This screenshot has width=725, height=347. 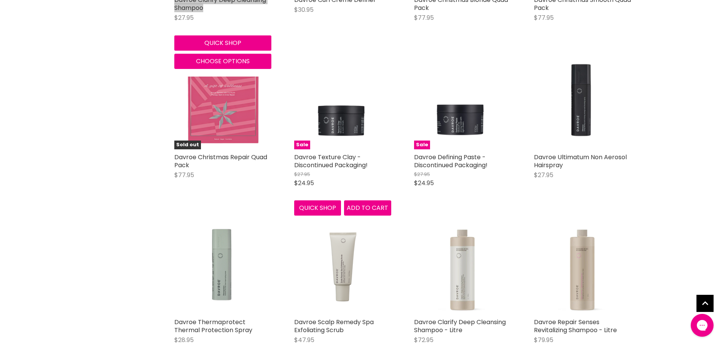 I want to click on a: Davroe Texture Clay - Discontinued Packaging!Sale, so click(x=343, y=101).